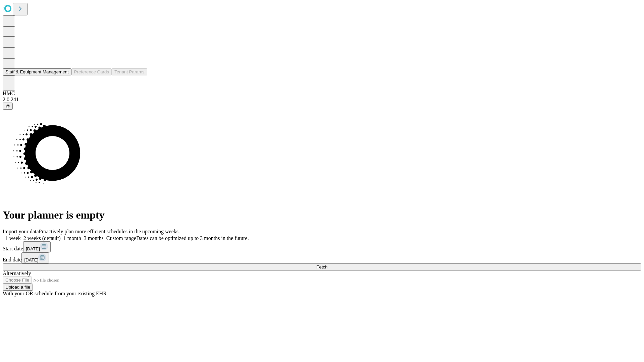 The height and width of the screenshot is (362, 644). I want to click on span: Dates can be optimized up to 3 months in the future., so click(192, 238).